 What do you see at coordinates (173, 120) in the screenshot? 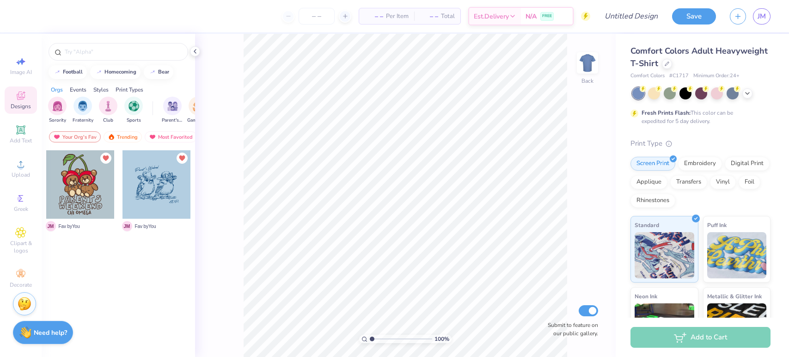
I see `span: Parent's Weekend` at bounding box center [173, 120].